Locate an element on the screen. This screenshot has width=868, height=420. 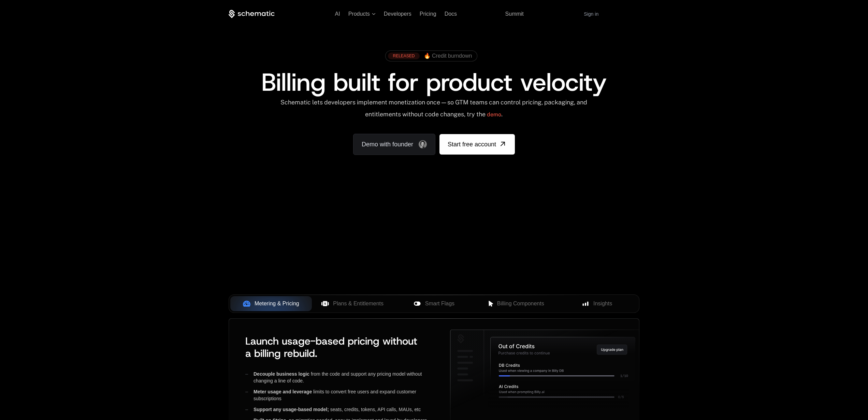
g: /10 is located at coordinates (625, 376).